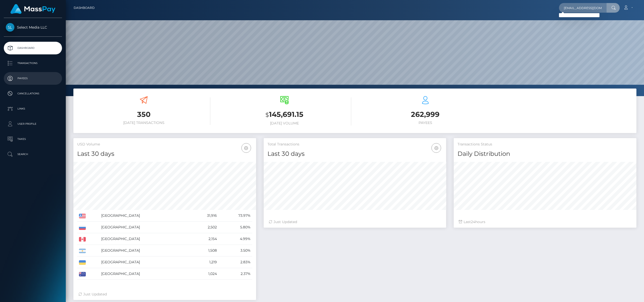  Describe the element at coordinates (236, 263) in the screenshot. I see `td: 2.83%` at that location.